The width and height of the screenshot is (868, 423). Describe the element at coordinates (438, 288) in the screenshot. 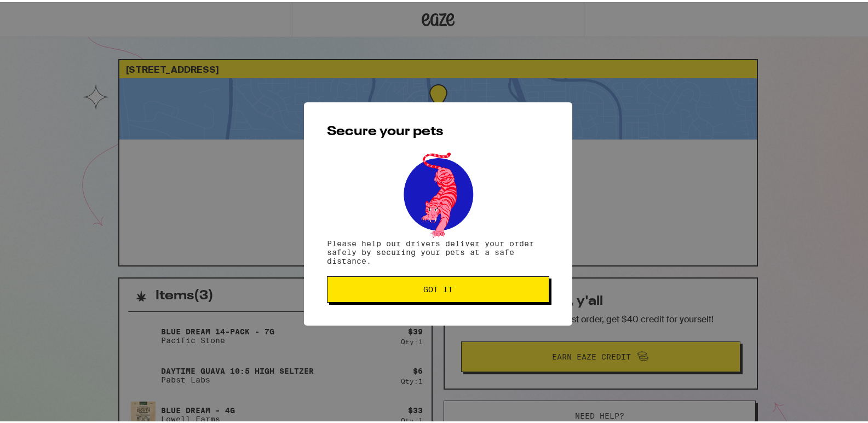

I see `button: Got it` at that location.